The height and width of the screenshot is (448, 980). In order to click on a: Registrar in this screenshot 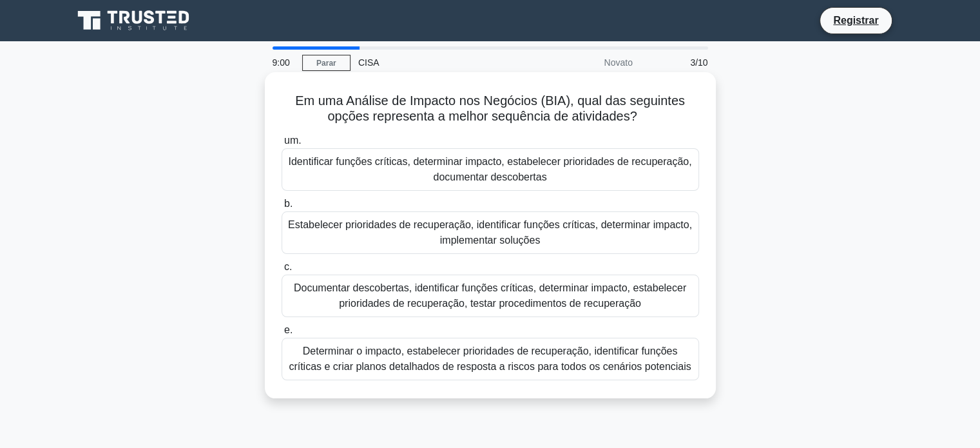, I will do `click(856, 20)`.